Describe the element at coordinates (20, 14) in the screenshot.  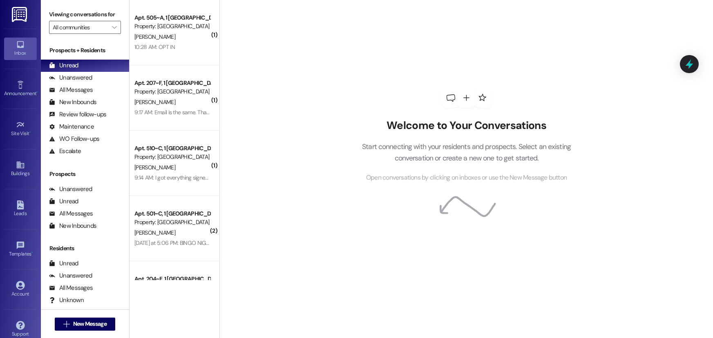
I see `img: ResiDesk Logo` at that location.